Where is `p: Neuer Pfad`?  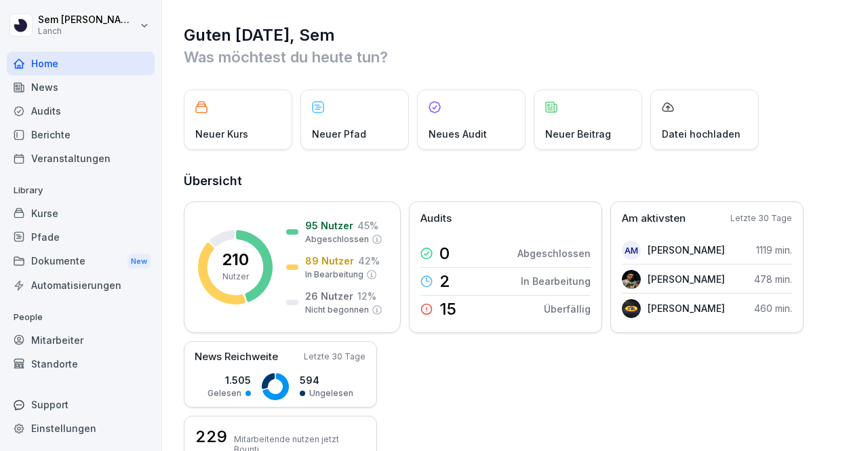
p: Neuer Pfad is located at coordinates (339, 134).